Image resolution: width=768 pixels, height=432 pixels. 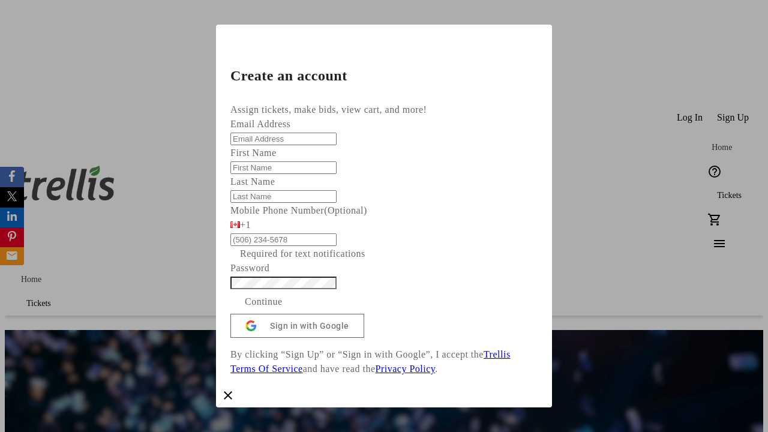 I want to click on div: Assign tickets, make bids, view cart, and more!, so click(x=384, y=110).